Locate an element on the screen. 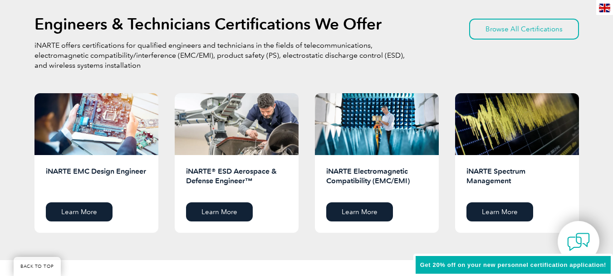  h2: iNARTE EMC Design Engineer is located at coordinates (96, 181).